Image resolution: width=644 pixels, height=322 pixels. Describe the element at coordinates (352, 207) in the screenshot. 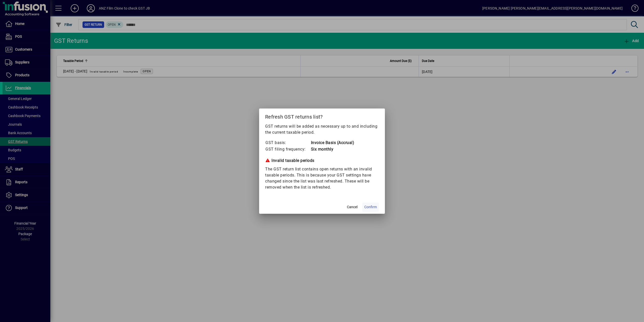

I see `span: Cancel` at that location.